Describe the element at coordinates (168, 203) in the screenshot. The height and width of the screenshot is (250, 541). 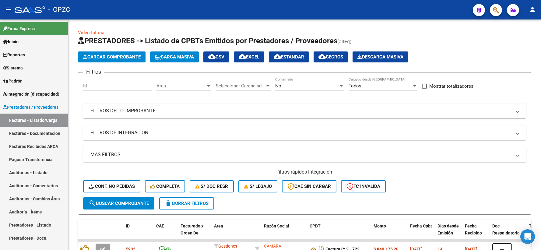
I see `mat-icon: delete` at that location.